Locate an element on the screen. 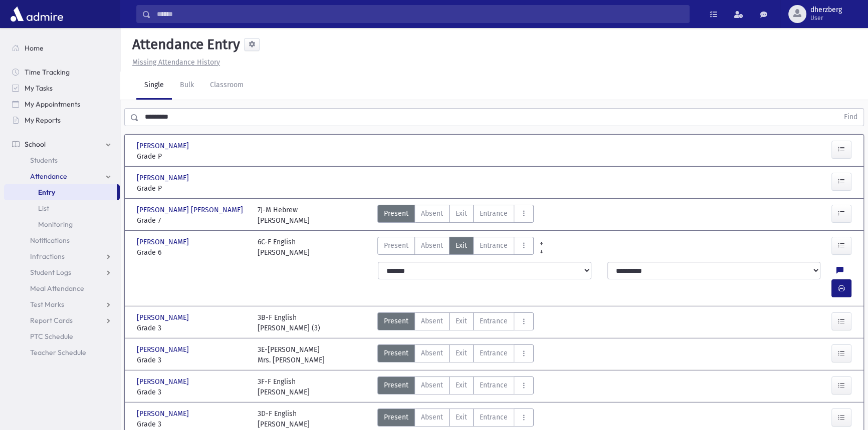  a: Test Marks is located at coordinates (62, 304).